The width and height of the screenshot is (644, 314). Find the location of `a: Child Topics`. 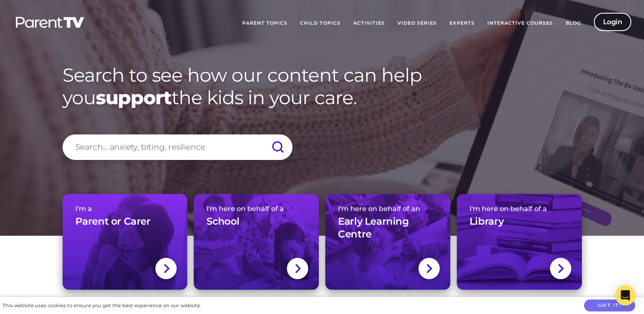

a: Child Topics is located at coordinates (320, 23).